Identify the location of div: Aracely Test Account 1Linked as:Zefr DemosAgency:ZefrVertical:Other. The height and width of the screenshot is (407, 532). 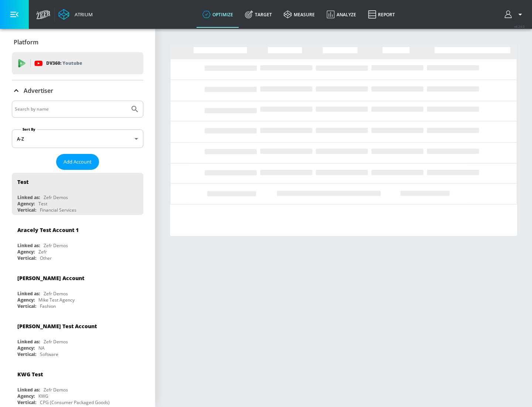
(78, 242).